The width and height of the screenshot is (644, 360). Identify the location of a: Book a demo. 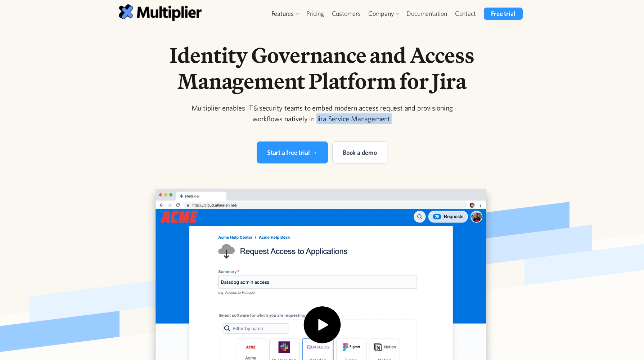
(359, 152).